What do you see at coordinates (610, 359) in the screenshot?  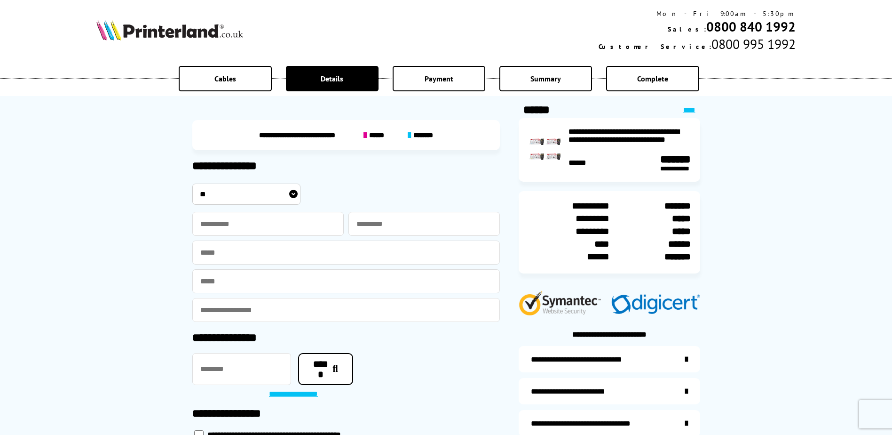 I see `a: additional-ink` at bounding box center [610, 359].